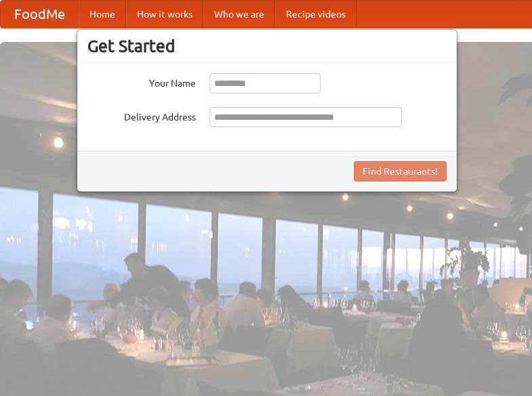 Image resolution: width=532 pixels, height=396 pixels. What do you see at coordinates (400, 172) in the screenshot?
I see `button: Find Restaurants!` at bounding box center [400, 172].